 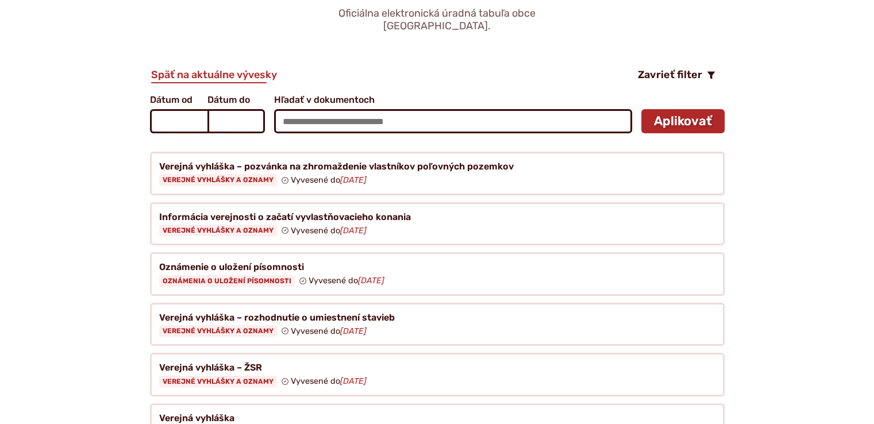 I want to click on input: Dátum do, so click(x=236, y=121).